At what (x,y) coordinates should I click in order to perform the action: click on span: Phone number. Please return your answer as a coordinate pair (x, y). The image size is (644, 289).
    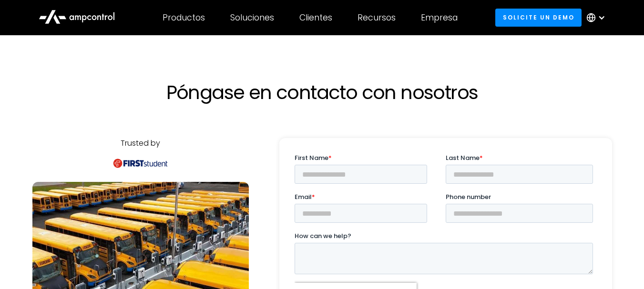
    Looking at the image, I should click on (174, 43).